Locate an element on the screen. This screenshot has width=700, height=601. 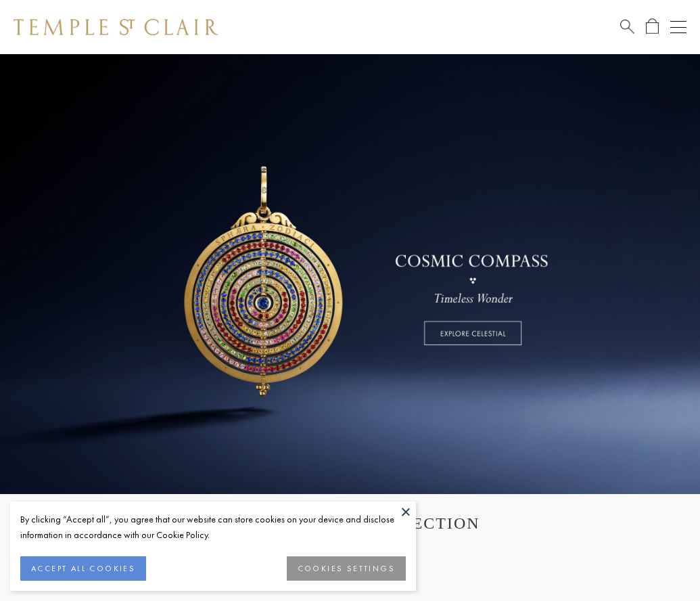
button: COOKIES SETTINGS is located at coordinates (346, 568).